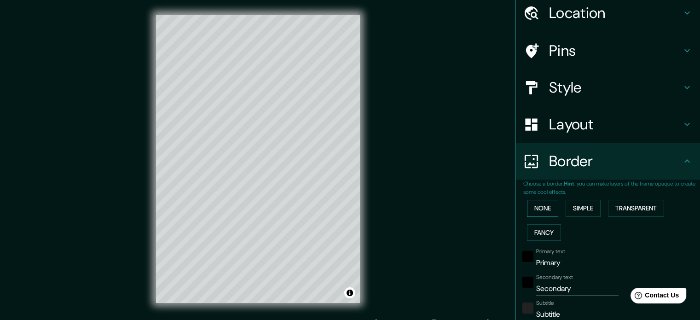  I want to click on button: Transparent, so click(636, 208).